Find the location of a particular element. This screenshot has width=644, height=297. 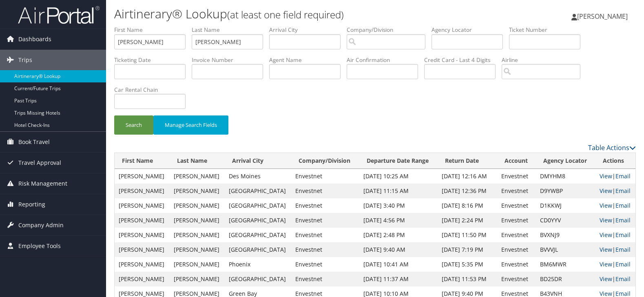

td: Des Moines is located at coordinates (258, 176).